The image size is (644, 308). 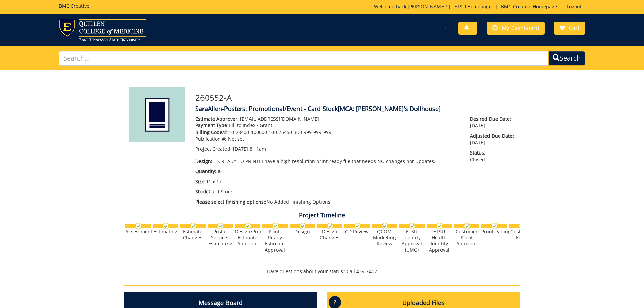 What do you see at coordinates (479, 7) in the screenshot?
I see `p: Welcome back, ! | | |` at bounding box center [479, 7].